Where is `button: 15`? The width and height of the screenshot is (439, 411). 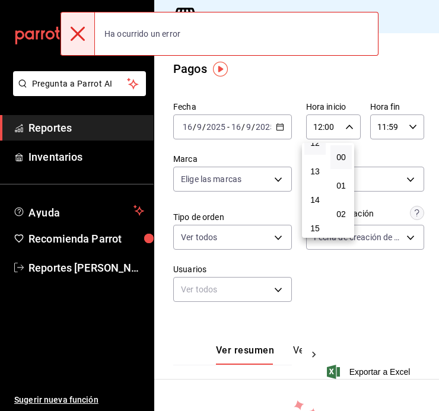 button: 15 is located at coordinates (315, 228).